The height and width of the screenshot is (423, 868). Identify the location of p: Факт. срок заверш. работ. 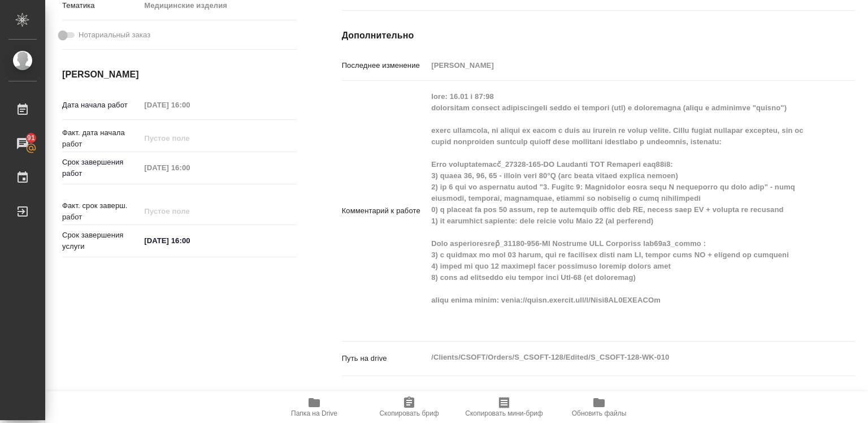
(101, 212).